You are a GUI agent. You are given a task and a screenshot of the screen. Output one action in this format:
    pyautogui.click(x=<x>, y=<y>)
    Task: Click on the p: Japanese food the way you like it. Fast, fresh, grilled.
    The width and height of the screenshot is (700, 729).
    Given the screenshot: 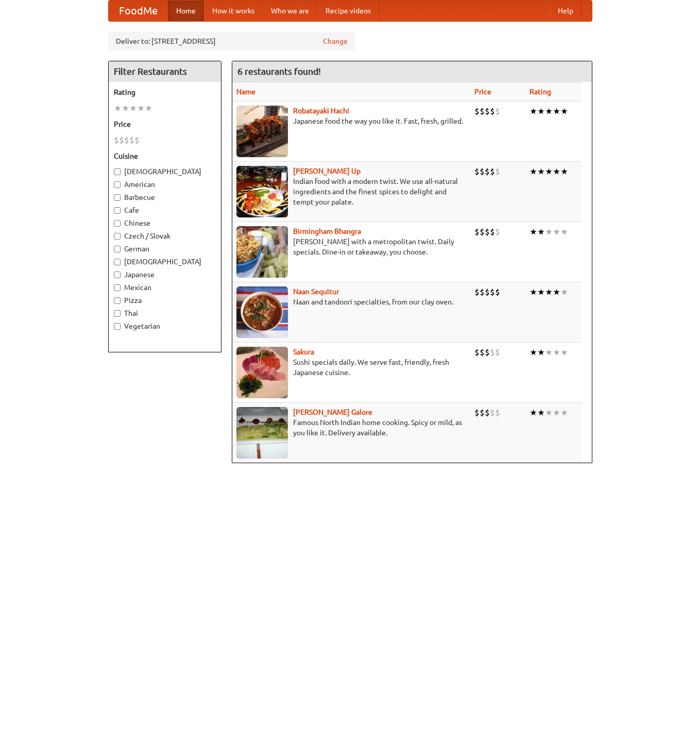 What is the action you would take?
    pyautogui.click(x=351, y=121)
    